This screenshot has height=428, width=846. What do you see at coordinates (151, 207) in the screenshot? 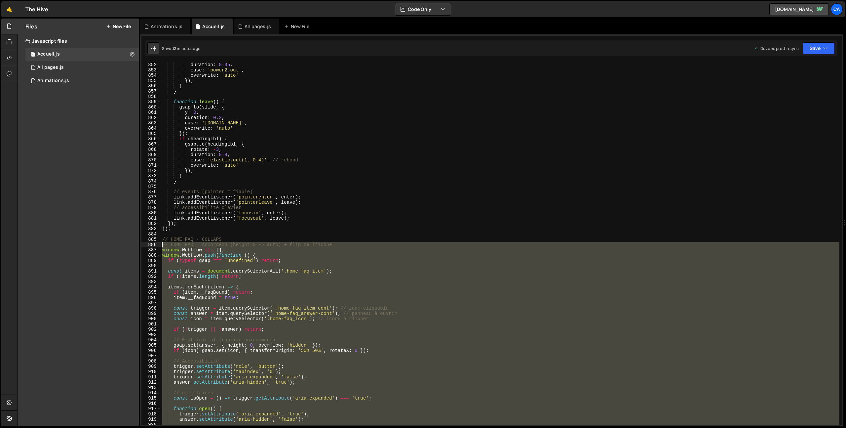
I see `div: 879` at bounding box center [151, 207].